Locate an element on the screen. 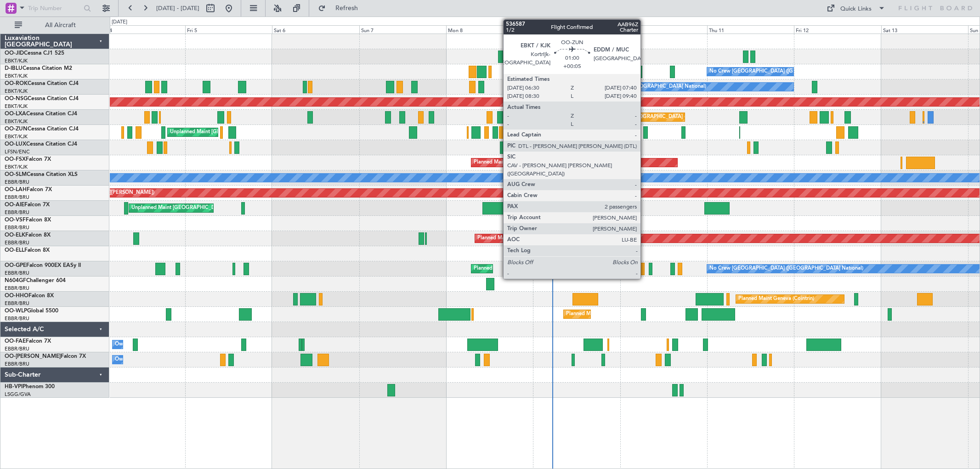 This screenshot has height=469, width=980. span: OO-GPE is located at coordinates (16, 266).